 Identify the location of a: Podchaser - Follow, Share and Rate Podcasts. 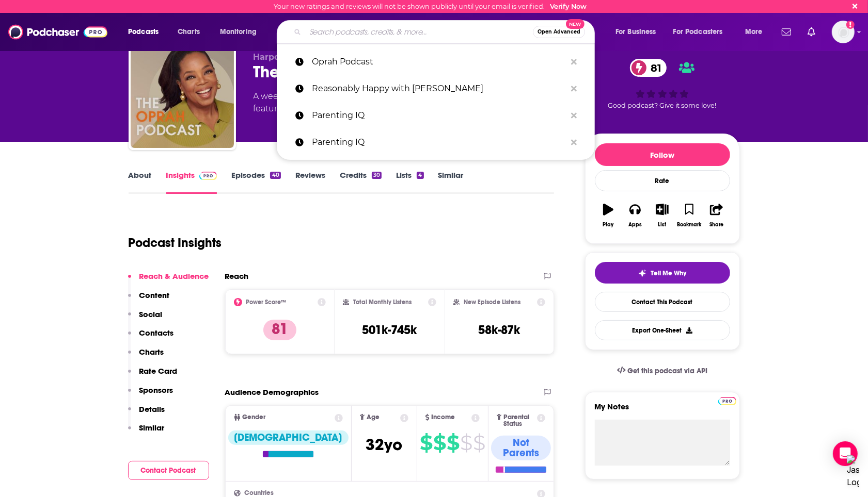
(58, 32).